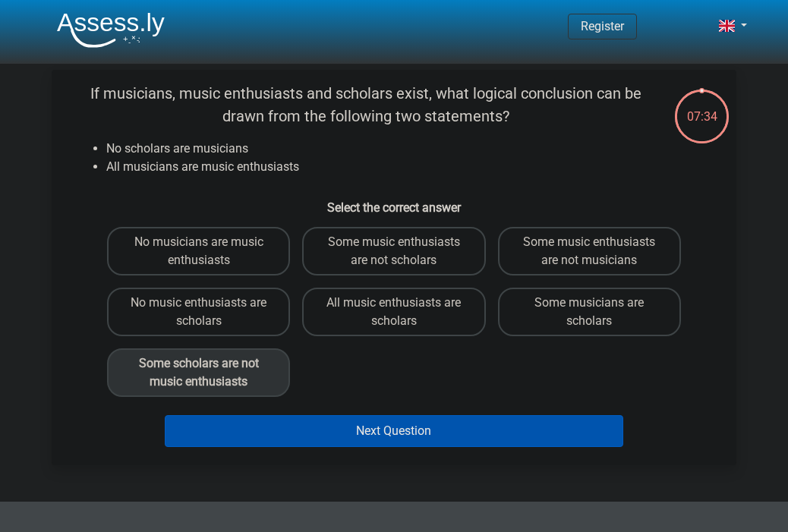 Image resolution: width=788 pixels, height=532 pixels. What do you see at coordinates (393, 312) in the screenshot?
I see `label: All music enthusiasts are scholars` at bounding box center [393, 312].